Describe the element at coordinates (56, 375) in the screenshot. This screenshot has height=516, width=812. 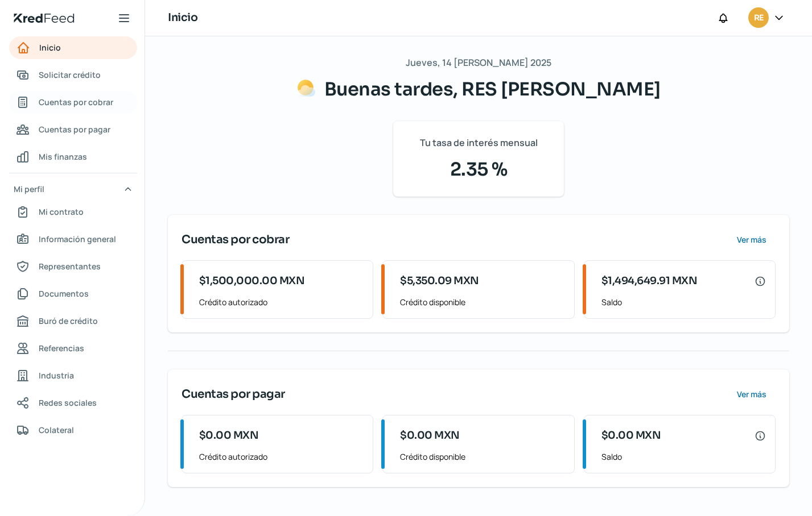
I see `span: Industria` at that location.